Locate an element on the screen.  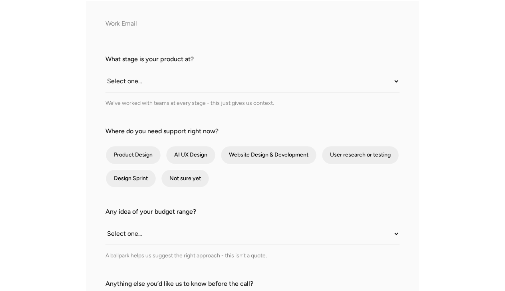
label: Where do you need support right now? is located at coordinates (253, 131).